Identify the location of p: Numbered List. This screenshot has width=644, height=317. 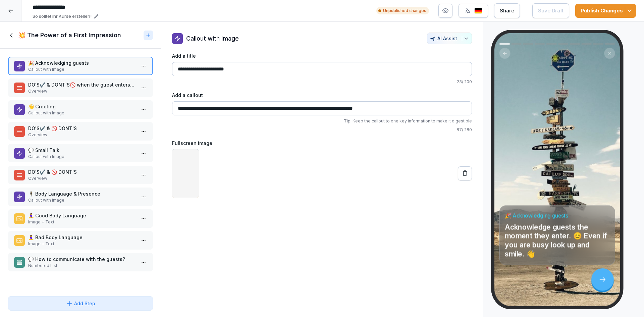
(82, 266).